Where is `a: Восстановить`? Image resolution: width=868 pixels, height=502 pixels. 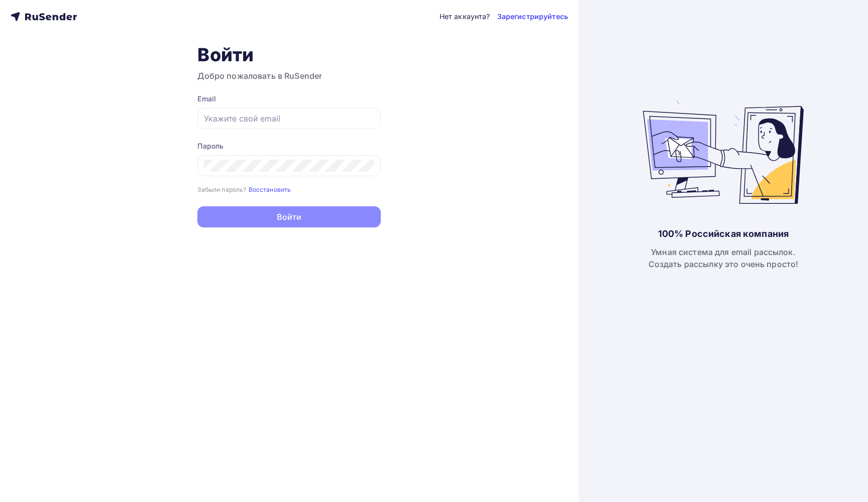
a: Восстановить is located at coordinates (270, 189).